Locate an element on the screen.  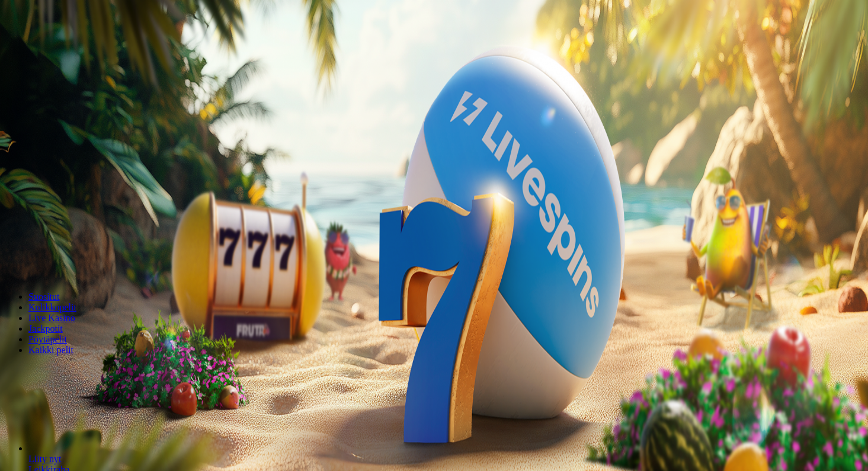
a: Suositut is located at coordinates (44, 296).